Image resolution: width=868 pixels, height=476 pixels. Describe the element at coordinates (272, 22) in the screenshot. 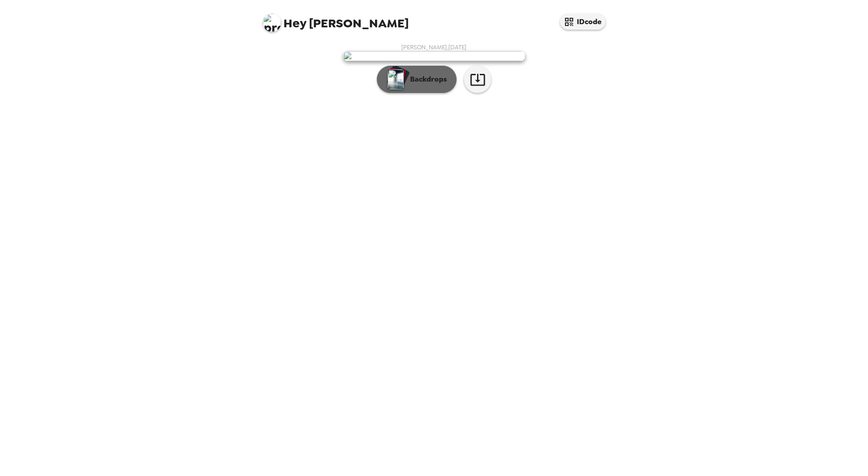

I see `img: profile pic` at that location.